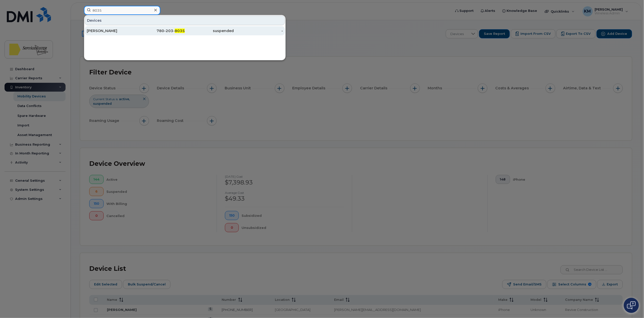 The image size is (644, 318). Describe the element at coordinates (180, 31) in the screenshot. I see `span: 8035` at that location.